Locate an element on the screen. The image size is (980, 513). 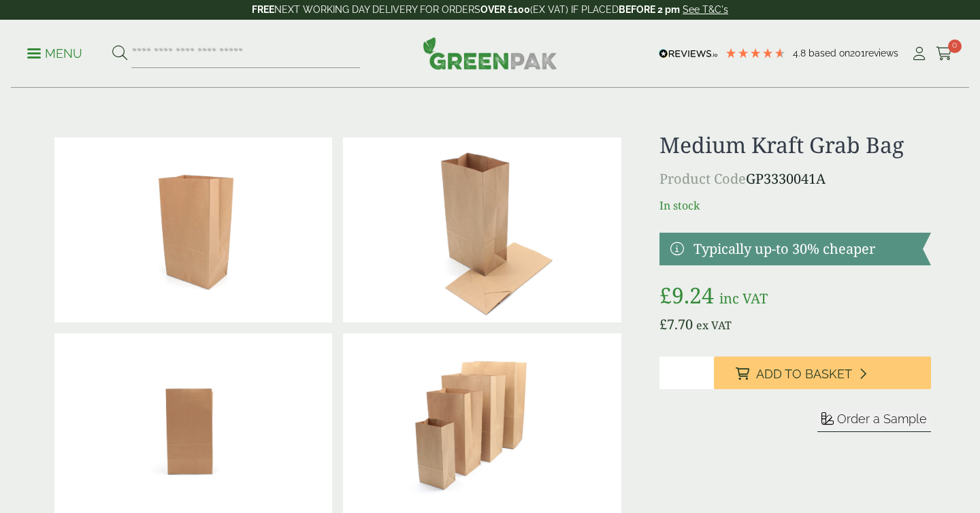
img: REVIEWS.io is located at coordinates (688, 54).